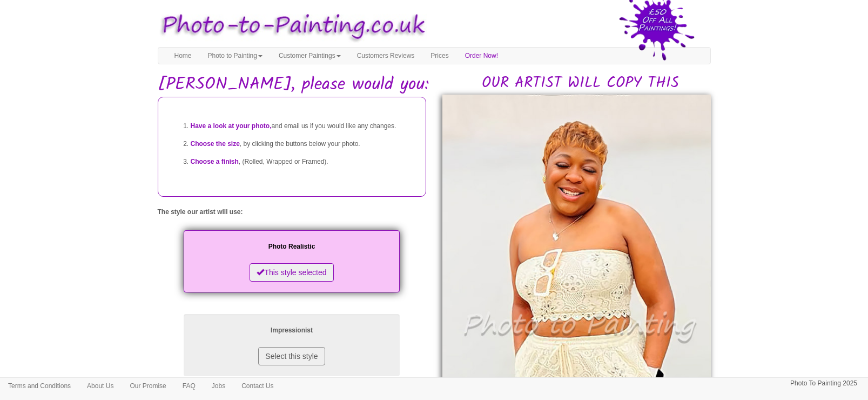 This screenshot has height=400, width=868. I want to click on li: , (Rolled, Wrapped or Framed)., so click(303, 162).